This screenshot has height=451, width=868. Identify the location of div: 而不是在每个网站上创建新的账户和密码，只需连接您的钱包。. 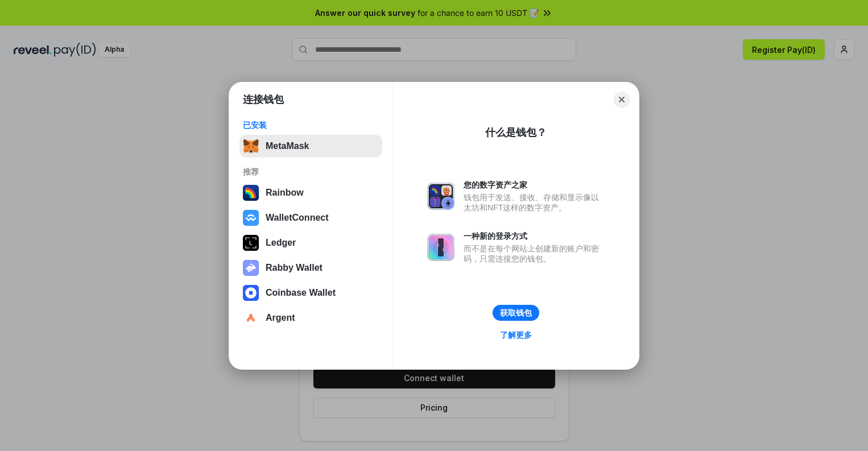
(534, 254).